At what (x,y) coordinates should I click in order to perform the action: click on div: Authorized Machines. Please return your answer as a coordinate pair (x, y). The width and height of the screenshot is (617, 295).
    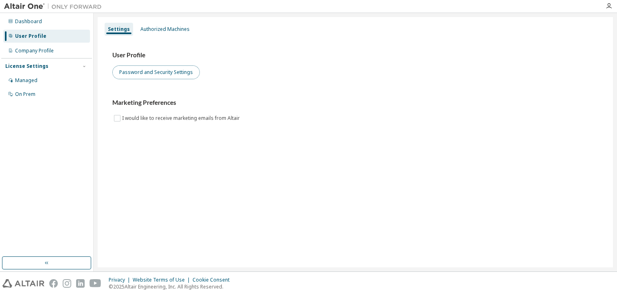
    Looking at the image, I should click on (165, 29).